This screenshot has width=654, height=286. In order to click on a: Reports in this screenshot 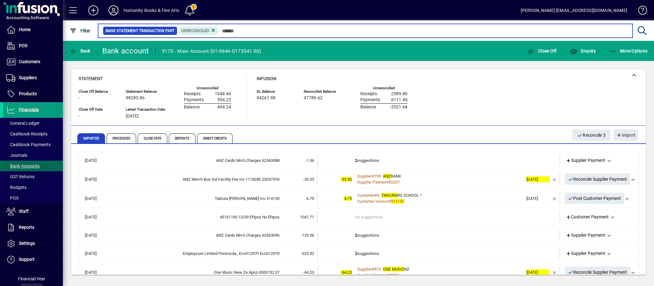, I will do `click(33, 228)`.